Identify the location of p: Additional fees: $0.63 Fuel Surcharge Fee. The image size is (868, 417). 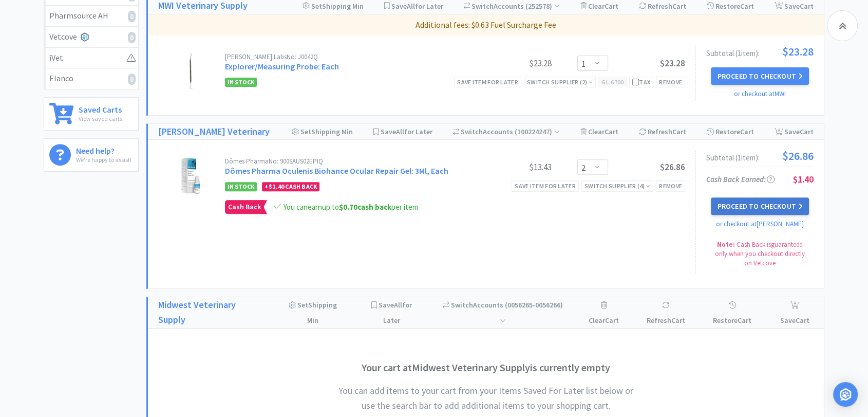
(486, 25).